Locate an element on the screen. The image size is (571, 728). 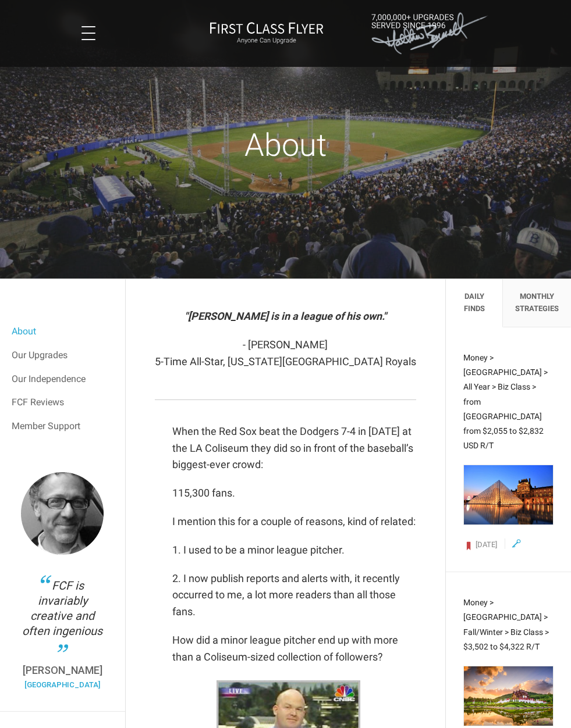
a: First Class FlyerAnyone Can Upgrade is located at coordinates (267, 33).